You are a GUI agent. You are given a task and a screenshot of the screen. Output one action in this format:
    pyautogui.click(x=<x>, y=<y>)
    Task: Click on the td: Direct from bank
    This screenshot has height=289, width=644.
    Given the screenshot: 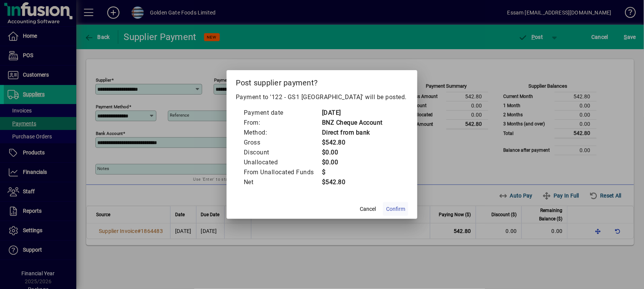 What is the action you would take?
    pyautogui.click(x=352, y=133)
    